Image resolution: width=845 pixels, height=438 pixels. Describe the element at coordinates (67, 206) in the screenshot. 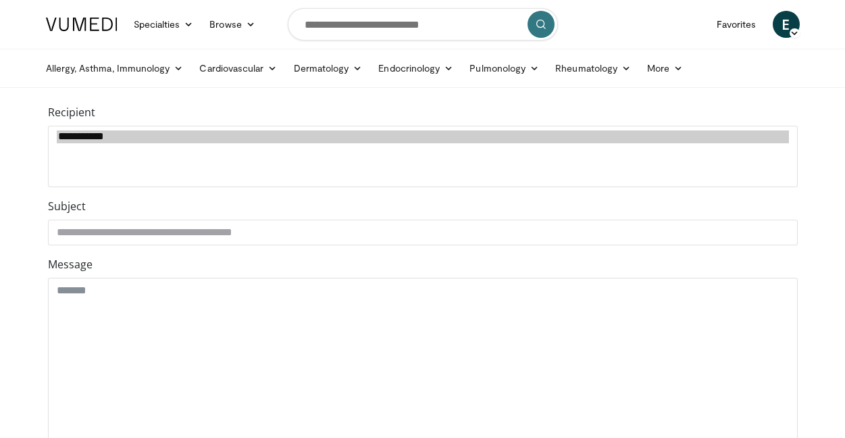

I see `label: Subject` at that location.